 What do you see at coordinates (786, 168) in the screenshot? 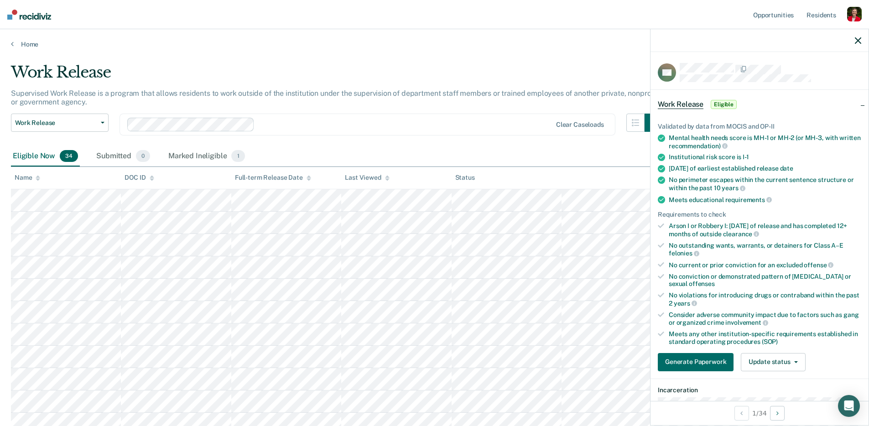
I see `span: date` at bounding box center [786, 168].